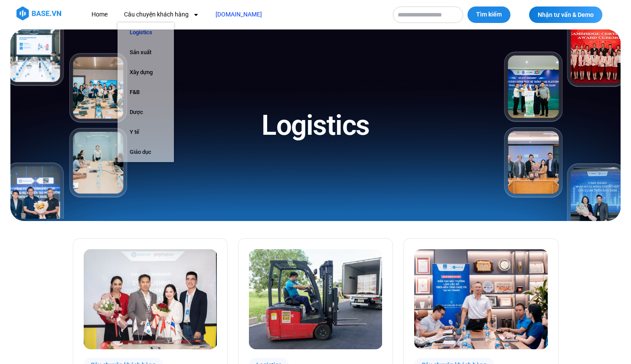 The image size is (631, 364). I want to click on a: Home, so click(99, 14).